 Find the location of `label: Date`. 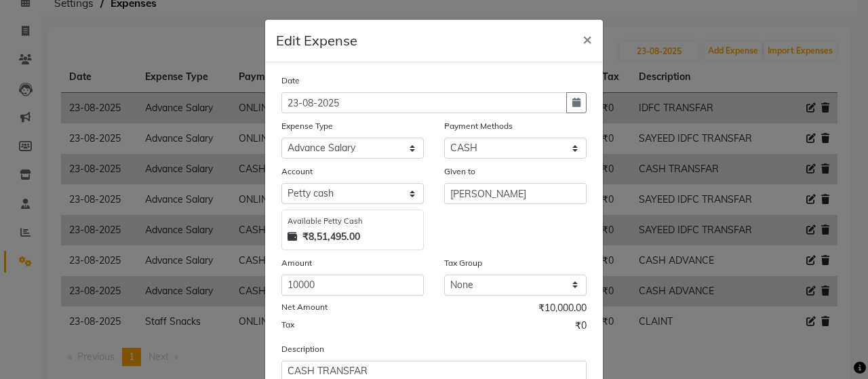

label: Date is located at coordinates (290, 81).